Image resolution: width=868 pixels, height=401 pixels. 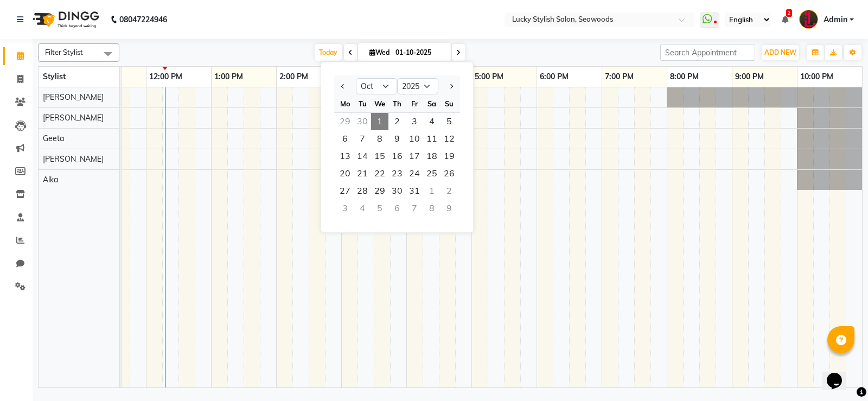 What do you see at coordinates (363, 191) in the screenshot?
I see `span: 28` at bounding box center [363, 191].